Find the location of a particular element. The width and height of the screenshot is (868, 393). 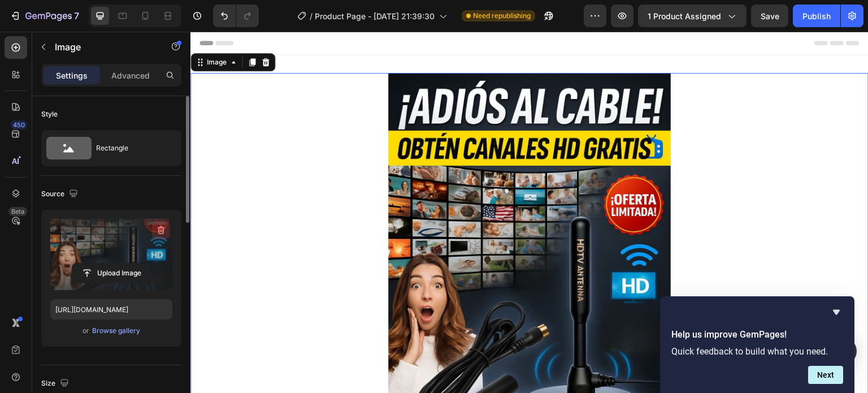

h2: Help us improve GemPages! is located at coordinates (758, 335).